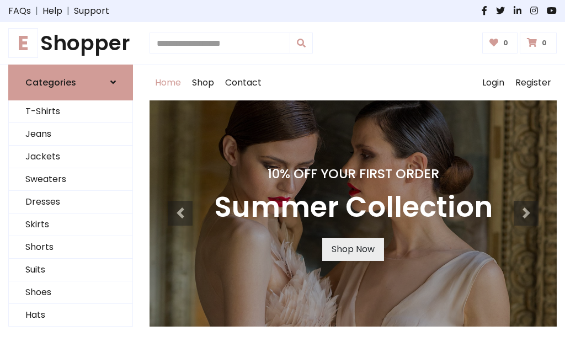 The height and width of the screenshot is (363, 565). What do you see at coordinates (203, 83) in the screenshot?
I see `a: Shop` at bounding box center [203, 83].